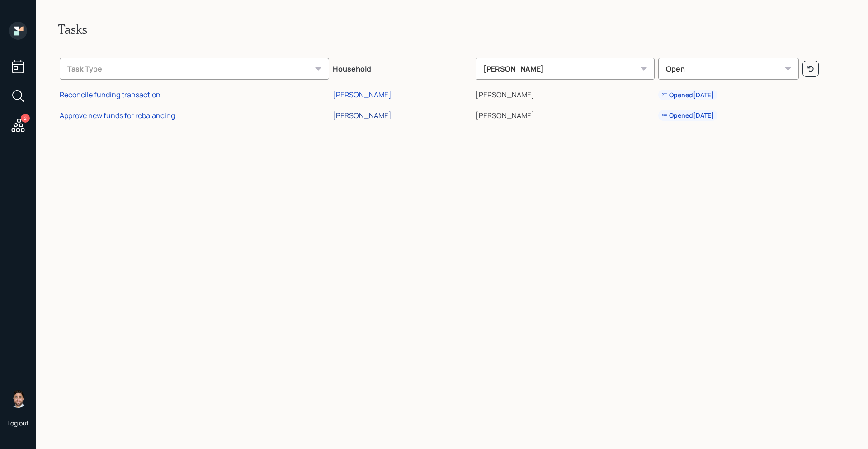 Image resolution: width=868 pixels, height=449 pixels. What do you see at coordinates (25, 118) in the screenshot?
I see `div: 2` at bounding box center [25, 118].